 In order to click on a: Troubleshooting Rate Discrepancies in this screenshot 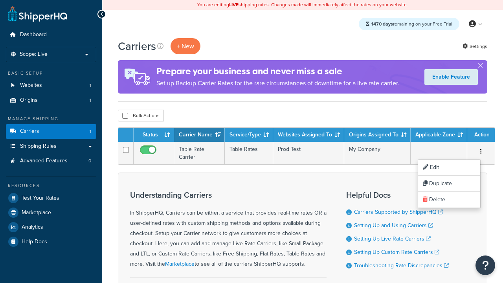, I will do `click(401, 265)`.